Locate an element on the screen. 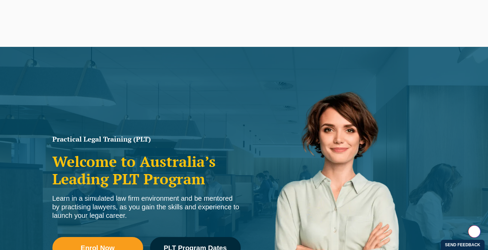 This screenshot has width=488, height=250. div: Learn in a simulated law firm environment and be mentored by practising lawyers, as you gain the ... is located at coordinates (147, 207).